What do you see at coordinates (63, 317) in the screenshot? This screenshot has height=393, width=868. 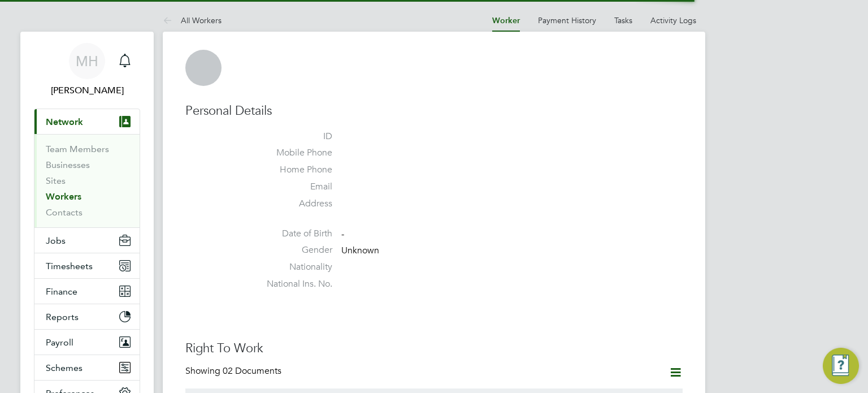 I see `span: Reports` at bounding box center [63, 317].